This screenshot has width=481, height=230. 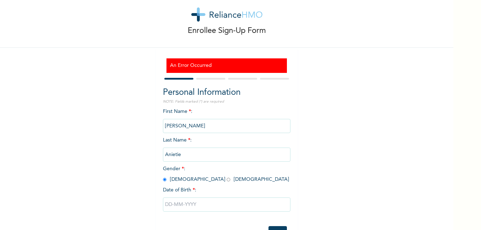 I want to click on input: Enter your last name, so click(x=227, y=155).